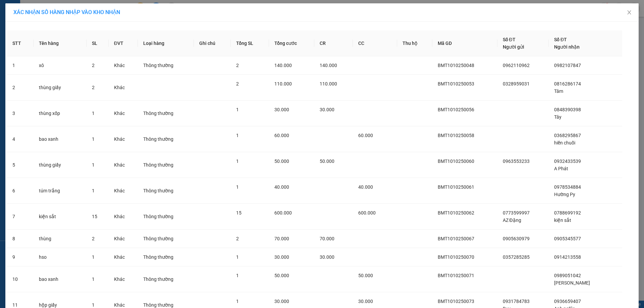  Describe the element at coordinates (414, 43) in the screenshot. I see `th: Thu hộ` at that location.